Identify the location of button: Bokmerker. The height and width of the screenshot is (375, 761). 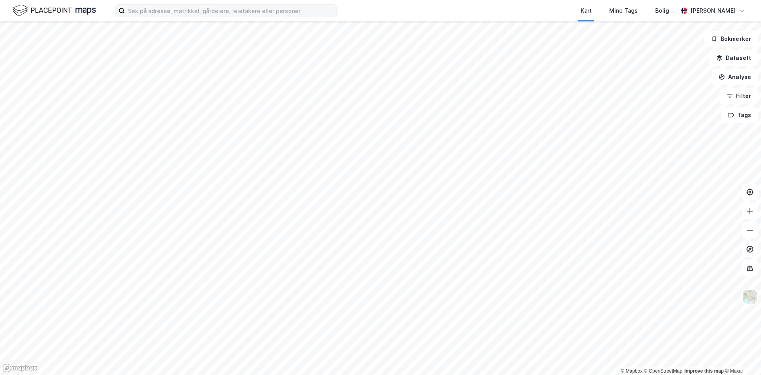
(731, 39).